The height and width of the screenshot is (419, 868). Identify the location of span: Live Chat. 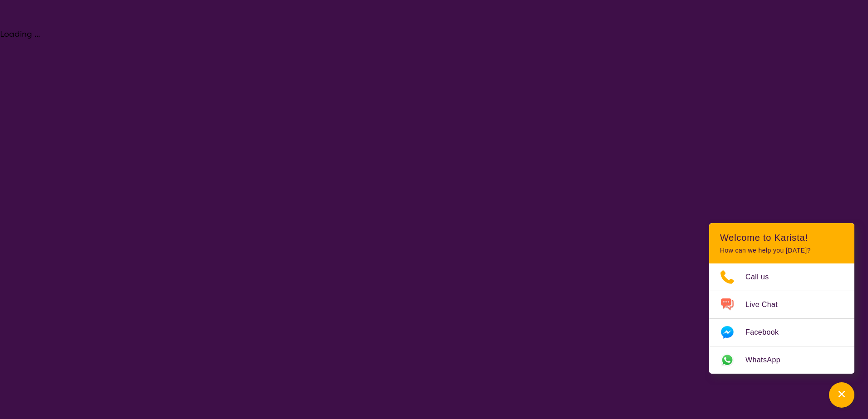
(766, 305).